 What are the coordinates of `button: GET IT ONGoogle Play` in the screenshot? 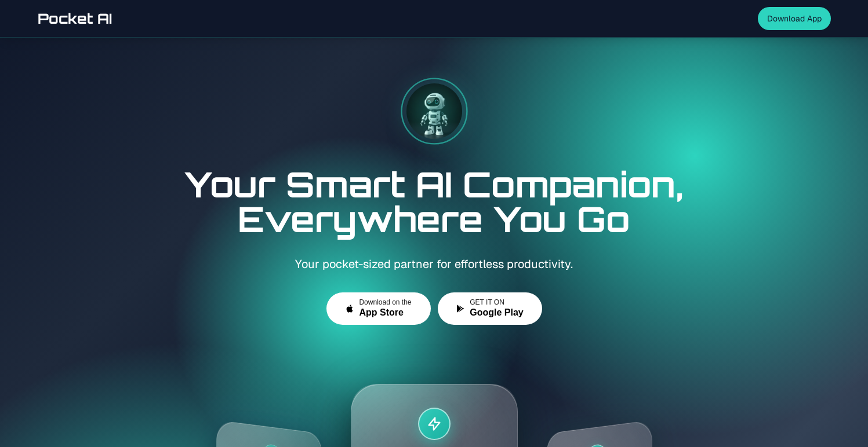 It's located at (490, 309).